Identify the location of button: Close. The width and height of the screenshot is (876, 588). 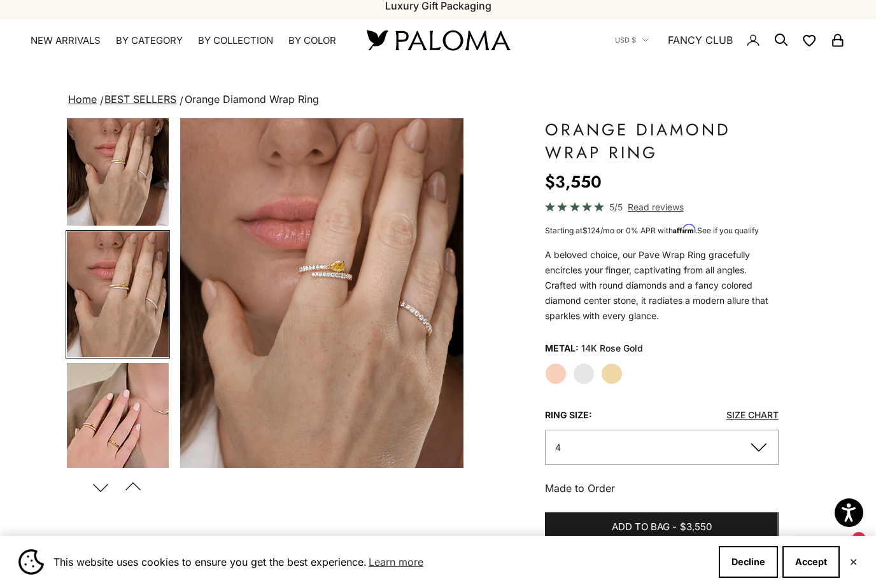
(853, 562).